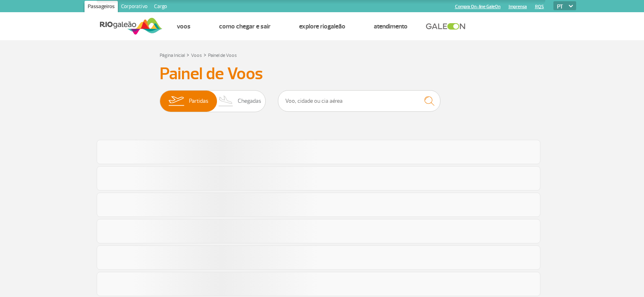 This screenshot has height=297, width=644. What do you see at coordinates (359, 101) in the screenshot?
I see `input: Voo, cidade ou cia aérea` at bounding box center [359, 101].